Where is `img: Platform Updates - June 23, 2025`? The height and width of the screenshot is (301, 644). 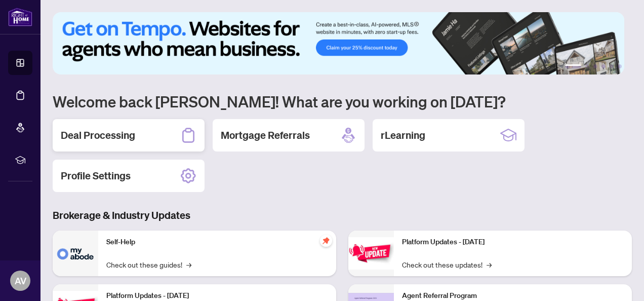
img: Platform Updates - June 23, 2025 is located at coordinates (371, 253).